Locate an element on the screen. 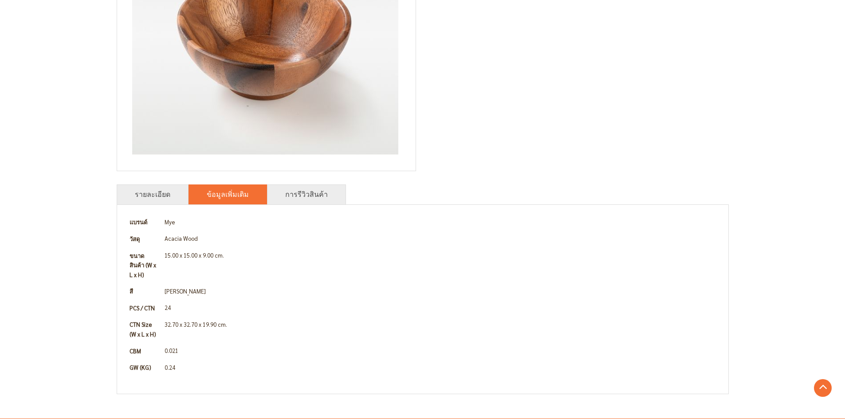 This screenshot has height=419, width=845. th: วัสดุ is located at coordinates (144, 239).